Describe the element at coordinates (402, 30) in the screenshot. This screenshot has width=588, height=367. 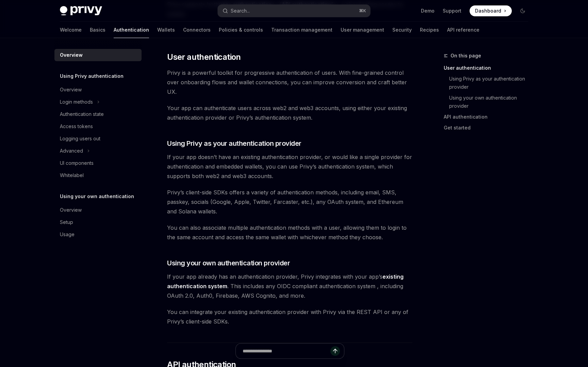
I see `a: Security` at that location.